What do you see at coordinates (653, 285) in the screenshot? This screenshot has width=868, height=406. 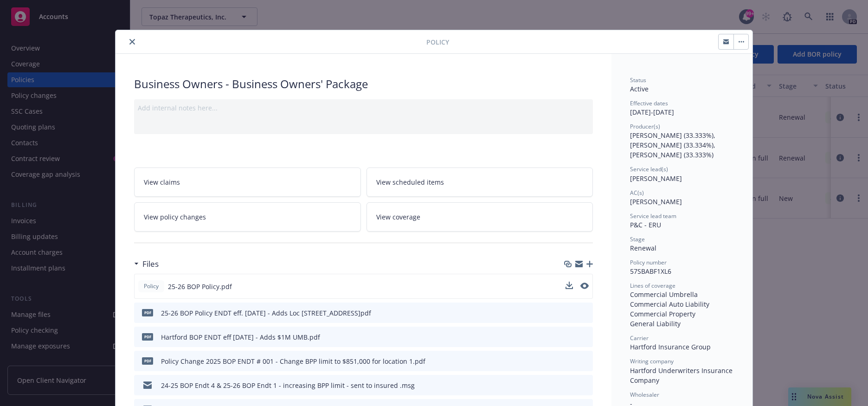 I see `span: Lines of coverage` at bounding box center [653, 285].